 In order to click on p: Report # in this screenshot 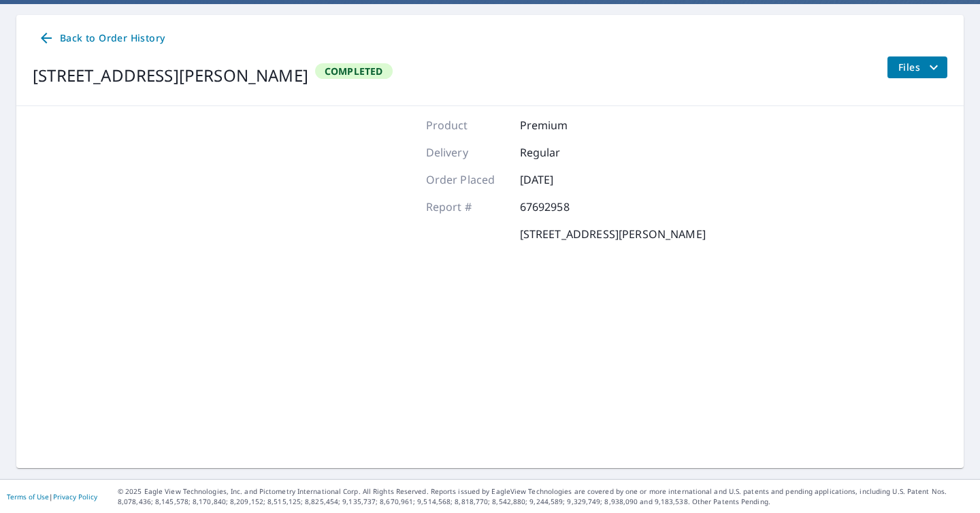, I will do `click(467, 207)`.